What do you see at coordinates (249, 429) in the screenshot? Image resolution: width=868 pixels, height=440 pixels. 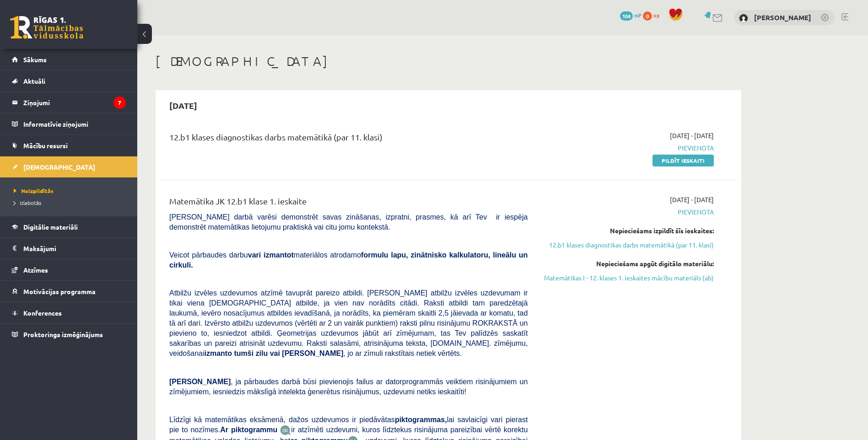 I see `b: Ar piktogrammu` at bounding box center [249, 429].